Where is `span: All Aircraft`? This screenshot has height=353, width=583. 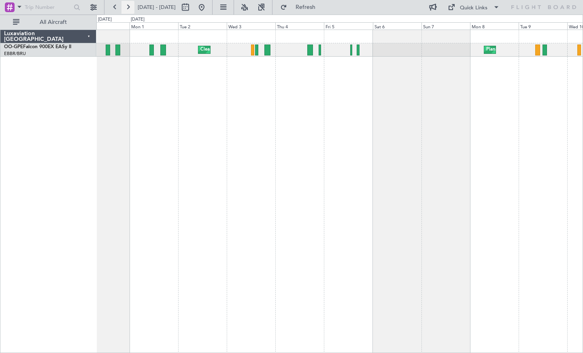 span: All Aircraft is located at coordinates (53, 22).